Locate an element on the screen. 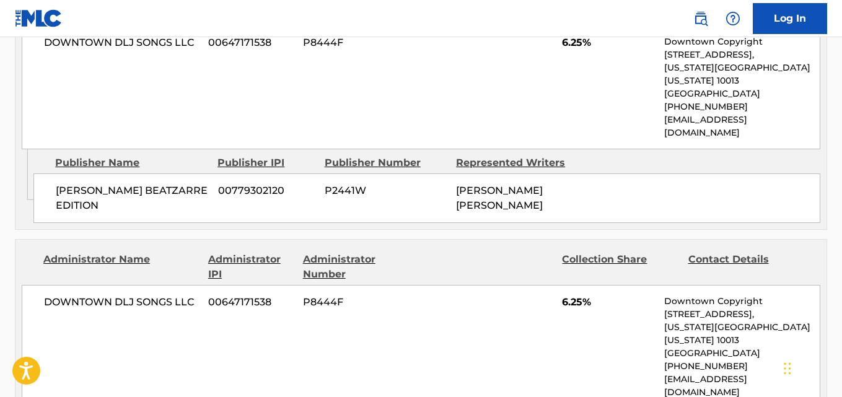 This screenshot has height=397, width=842. span: P2441W is located at coordinates (386, 191).